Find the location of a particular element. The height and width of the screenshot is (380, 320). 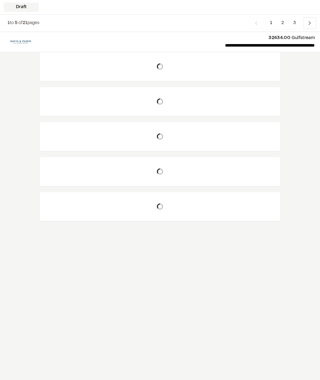

img: file is located at coordinates (21, 42).